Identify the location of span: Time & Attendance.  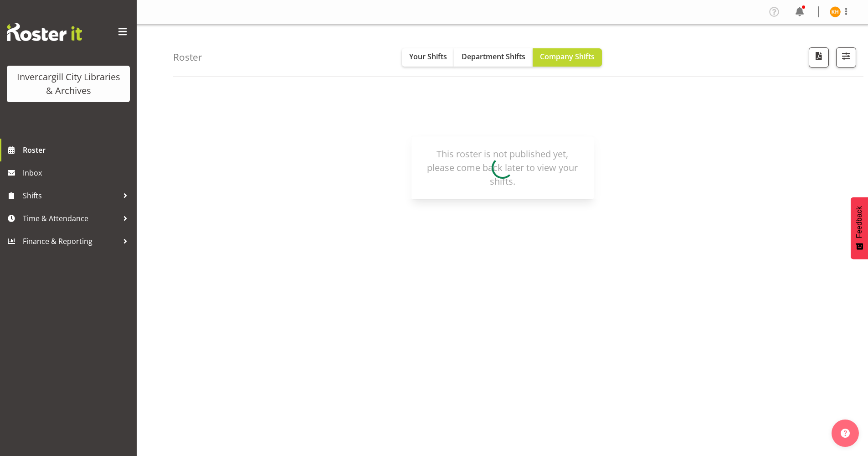
(71, 219).